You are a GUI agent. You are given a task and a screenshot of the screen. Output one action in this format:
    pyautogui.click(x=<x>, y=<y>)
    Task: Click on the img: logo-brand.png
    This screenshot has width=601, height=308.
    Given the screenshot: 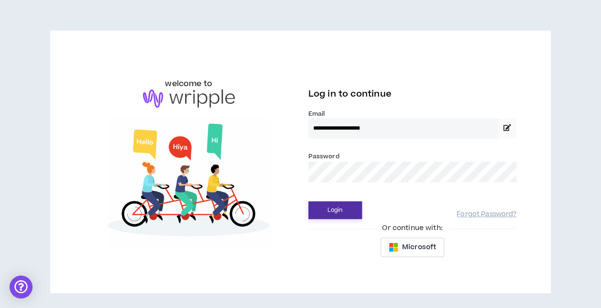 What is the action you would take?
    pyautogui.click(x=189, y=98)
    